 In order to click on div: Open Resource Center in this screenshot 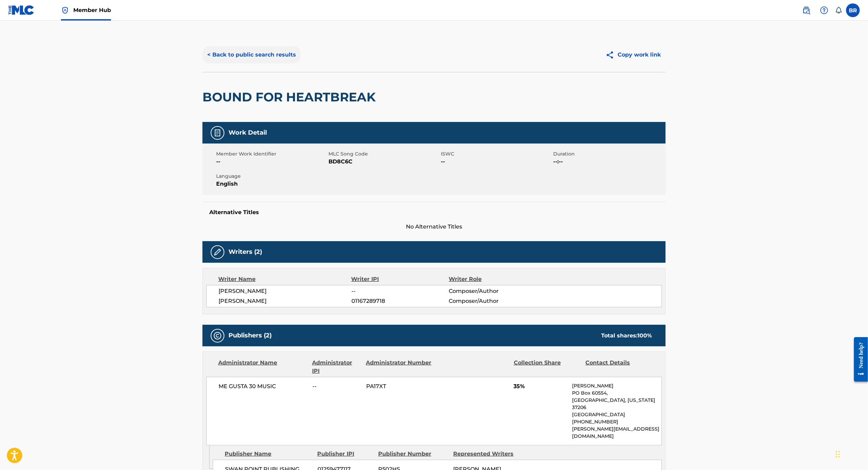, I will do `click(12, 27)`.